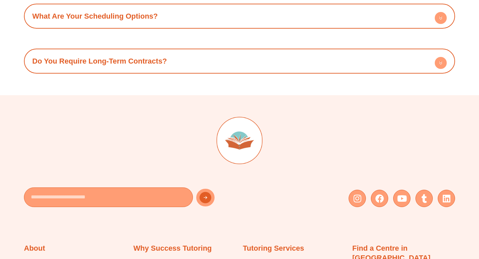  Describe the element at coordinates (173, 248) in the screenshot. I see `h2: Why Success Tutoring` at that location.